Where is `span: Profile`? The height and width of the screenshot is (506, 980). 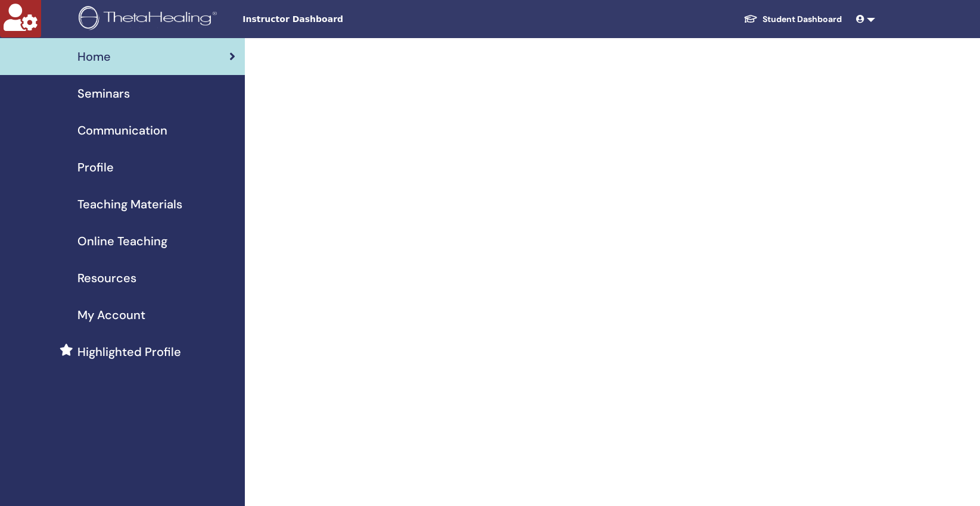 span: Profile is located at coordinates (96, 167).